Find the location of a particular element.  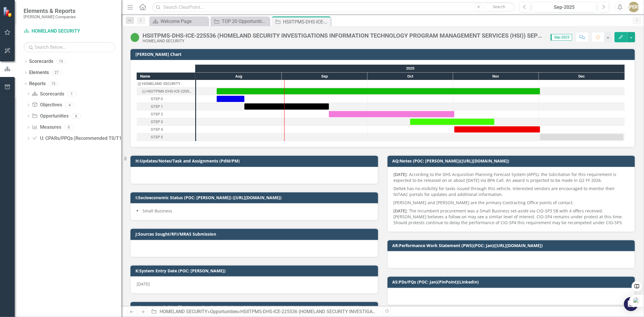

button: Search is located at coordinates (498, 7).